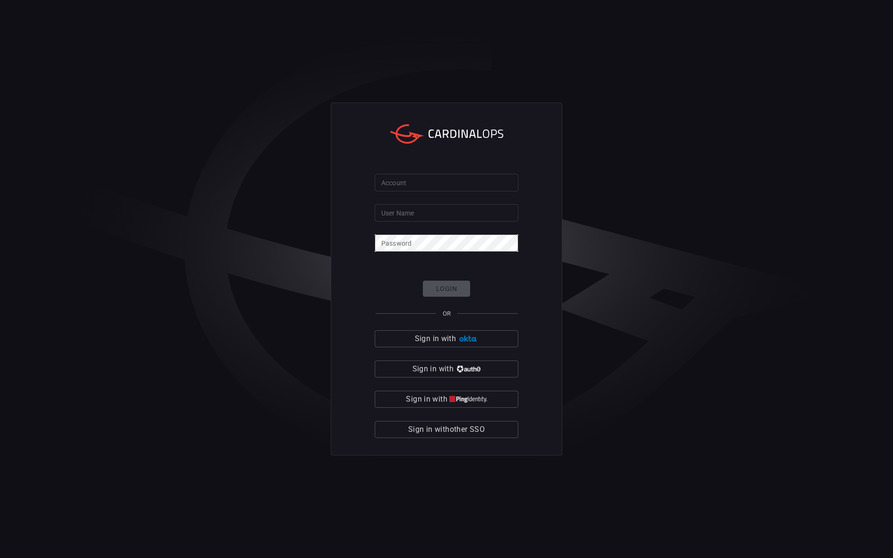 This screenshot has width=893, height=558. What do you see at coordinates (447, 430) in the screenshot?
I see `span: Sign in with other SSO` at bounding box center [447, 430].